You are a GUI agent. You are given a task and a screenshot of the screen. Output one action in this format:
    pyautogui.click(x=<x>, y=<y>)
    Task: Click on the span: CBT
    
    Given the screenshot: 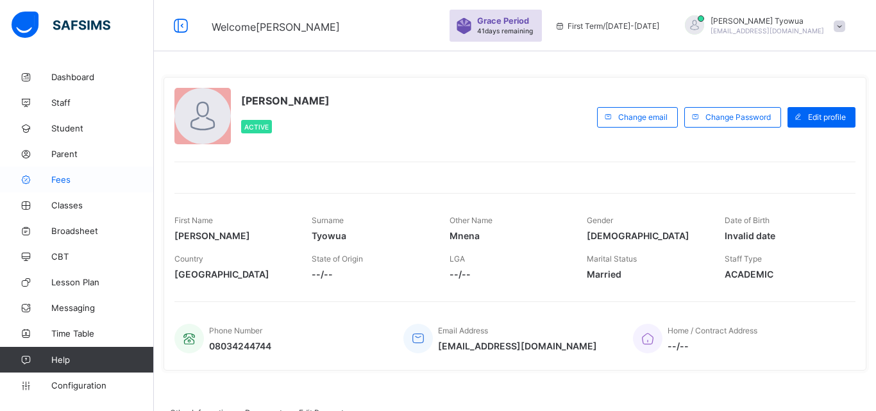 What is the action you would take?
    pyautogui.click(x=103, y=256)
    